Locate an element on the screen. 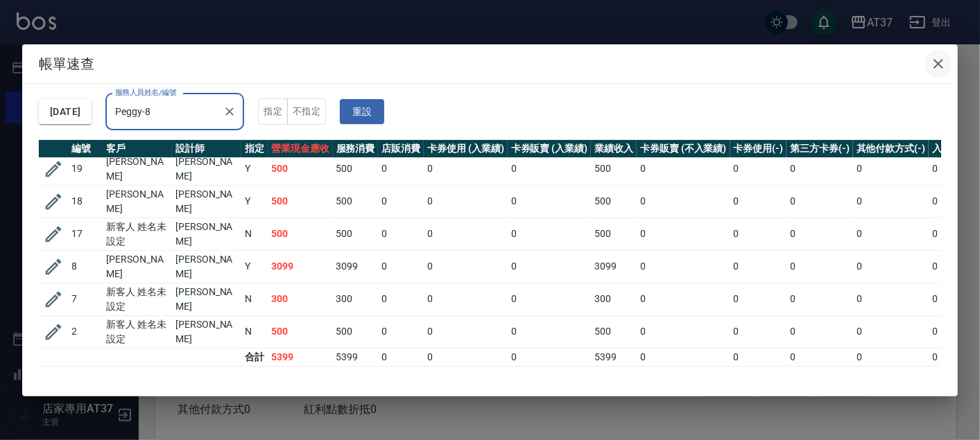 The width and height of the screenshot is (980, 440). th: 其他付款方式(-) is located at coordinates (892, 149).